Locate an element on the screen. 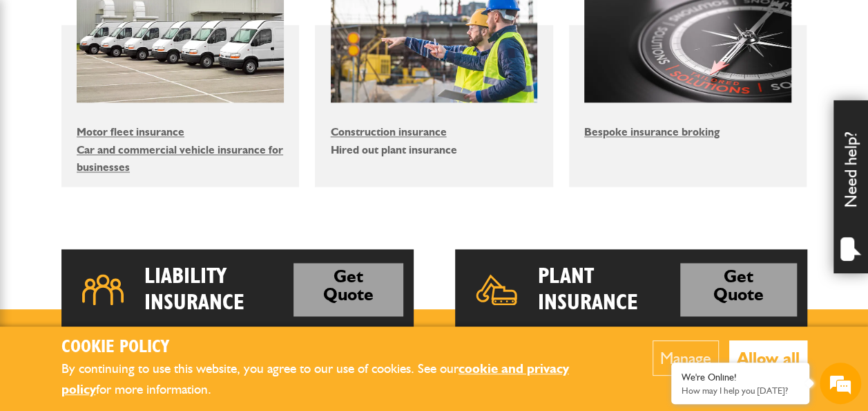 This screenshot has height=411, width=868. button: Manage is located at coordinates (686, 357).